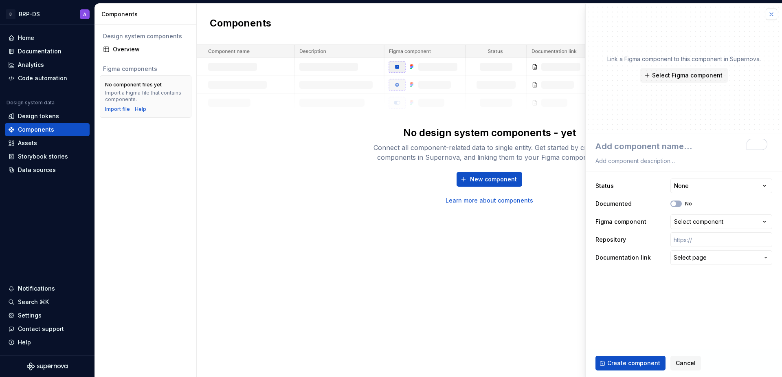  What do you see at coordinates (684, 59) in the screenshot?
I see `p: Link a Figma component to this component in Supernova.` at bounding box center [684, 59].